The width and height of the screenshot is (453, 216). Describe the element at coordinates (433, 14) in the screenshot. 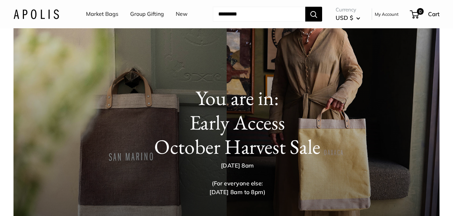

I see `span: Cart` at that location.